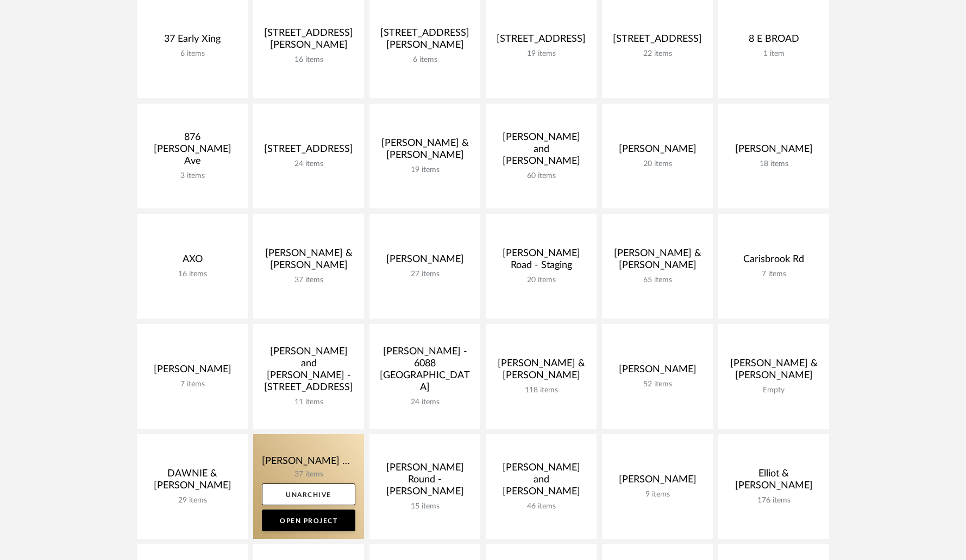  What do you see at coordinates (657, 53) in the screenshot?
I see `div: 22 items` at bounding box center [657, 53].